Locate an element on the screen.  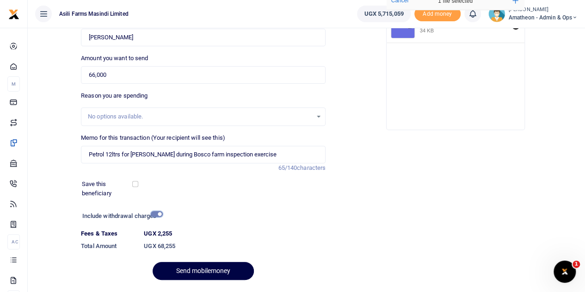
li: Toup your wallet is located at coordinates (437, 14).